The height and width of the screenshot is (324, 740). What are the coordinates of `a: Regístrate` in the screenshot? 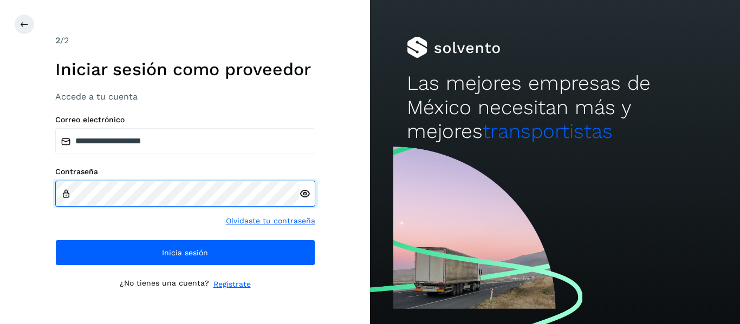 It's located at (232, 284).